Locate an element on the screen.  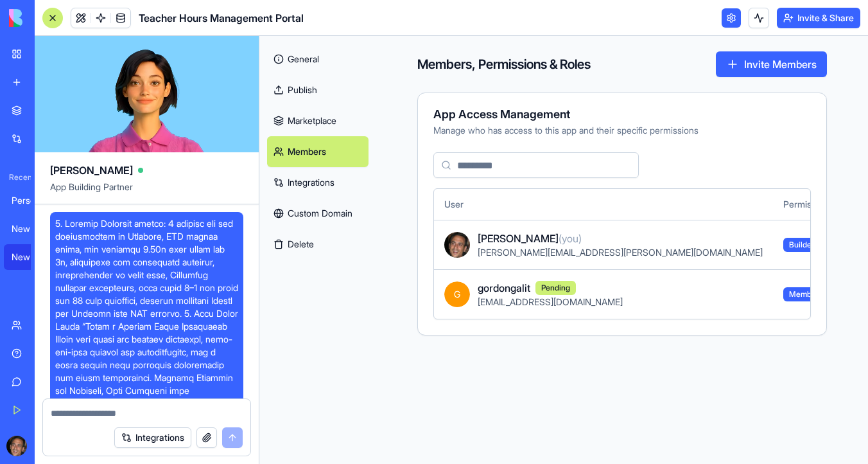
span: (you) is located at coordinates (570, 238).